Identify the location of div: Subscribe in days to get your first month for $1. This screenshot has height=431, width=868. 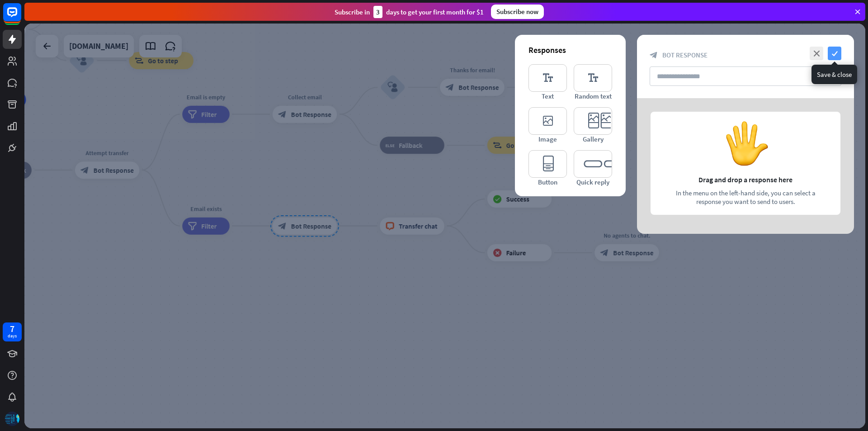
(409, 12).